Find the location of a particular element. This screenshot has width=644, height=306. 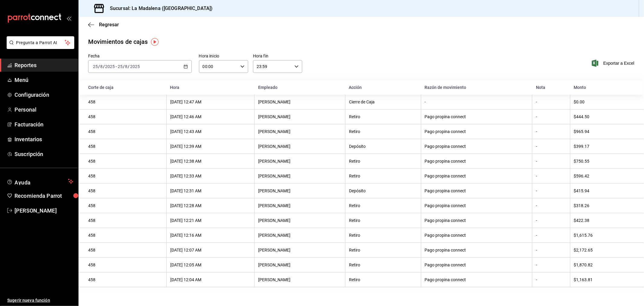

span: Sugerir nueva función is located at coordinates (40, 301).